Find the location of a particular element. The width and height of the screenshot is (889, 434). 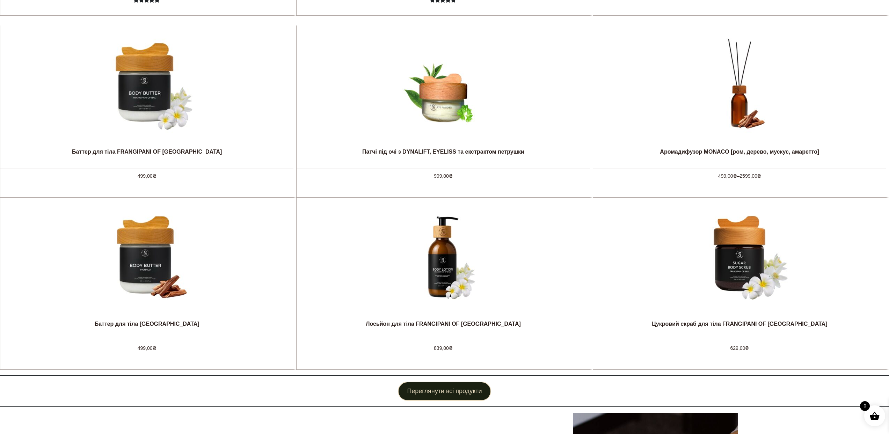

span: 0 is located at coordinates (865, 406).